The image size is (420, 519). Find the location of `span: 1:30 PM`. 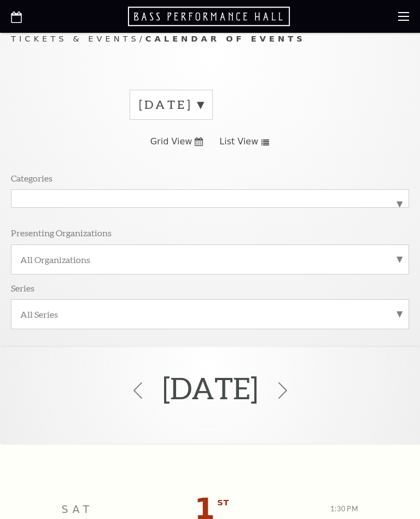

span: 1:30 PM is located at coordinates (344, 508).